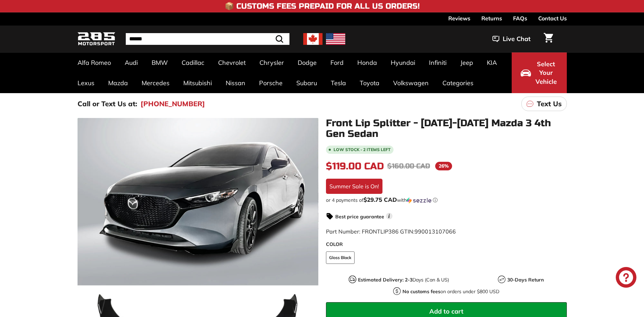 This screenshot has width=644, height=317. Describe the element at coordinates (467, 63) in the screenshot. I see `a: Jeep` at that location.